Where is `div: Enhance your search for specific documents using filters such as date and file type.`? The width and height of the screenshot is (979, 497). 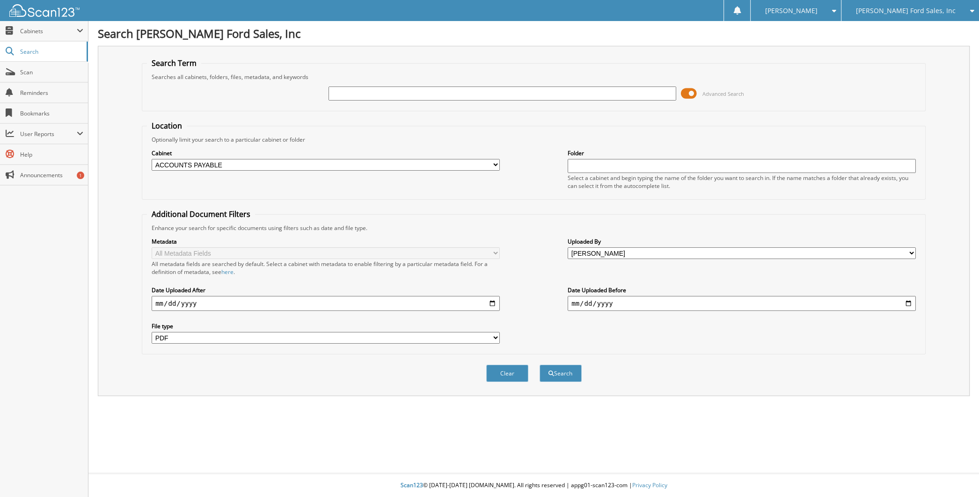 div: Enhance your search for specific documents using filters such as date and file type. is located at coordinates (533, 228).